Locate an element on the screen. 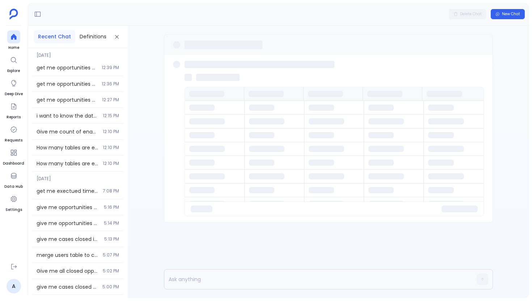 This screenshot has width=532, height=301. span: 5:13 PM is located at coordinates (111, 239).